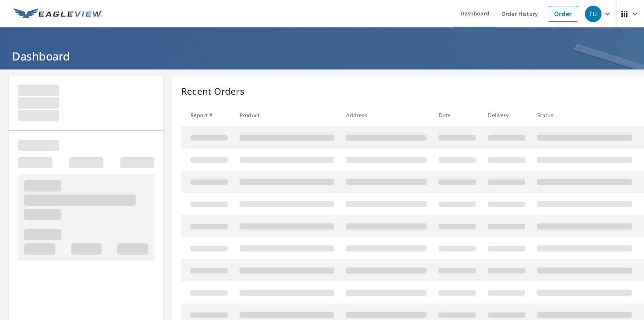 The width and height of the screenshot is (644, 320). What do you see at coordinates (322, 56) in the screenshot?
I see `h1: Dashboard` at bounding box center [322, 56].